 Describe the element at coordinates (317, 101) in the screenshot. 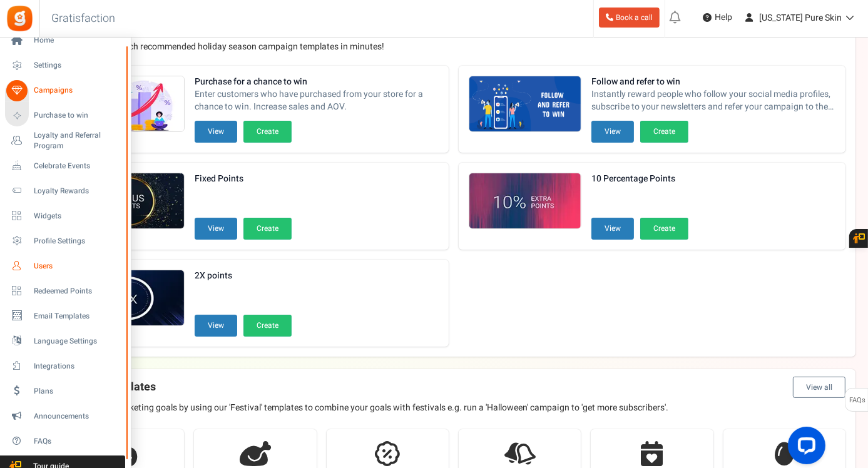

I see `span: Enter customers who have purchased from your store for a chance to win. Increase sales and AOV.` at that location.